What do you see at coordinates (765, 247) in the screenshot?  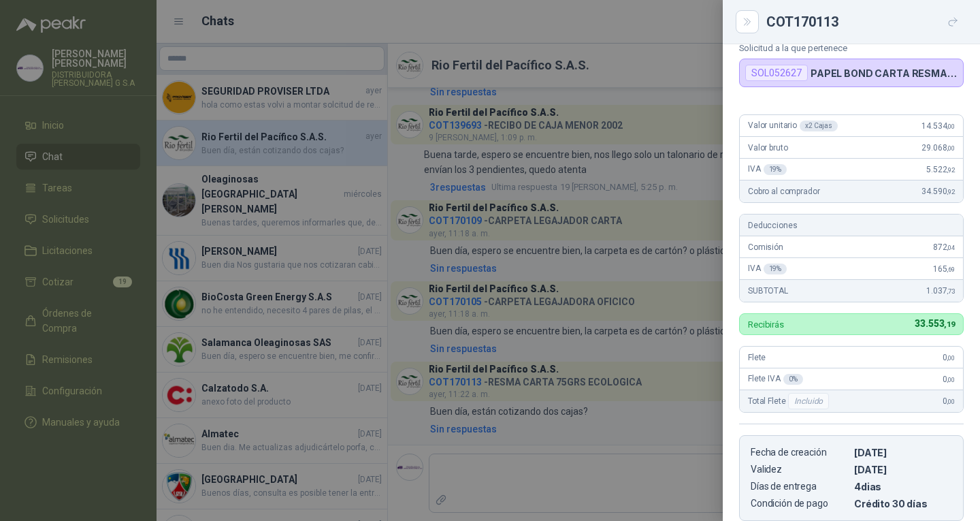 I see `span: Comisión` at bounding box center [765, 247].